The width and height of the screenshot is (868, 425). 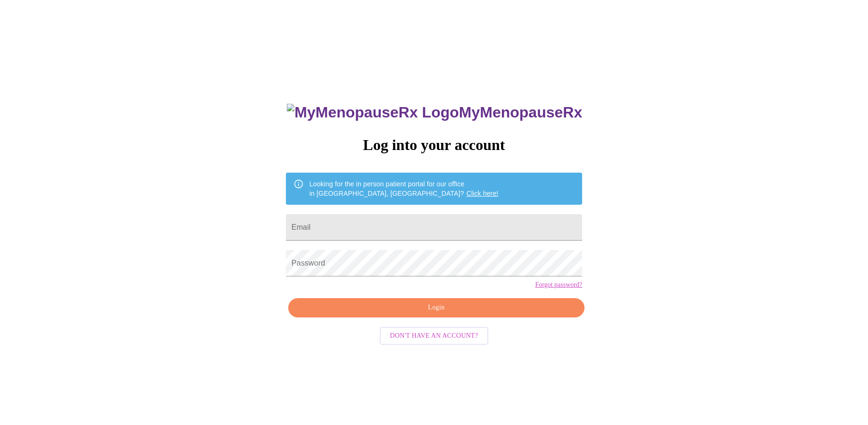 What do you see at coordinates (436, 307) in the screenshot?
I see `span: Login` at bounding box center [436, 307].